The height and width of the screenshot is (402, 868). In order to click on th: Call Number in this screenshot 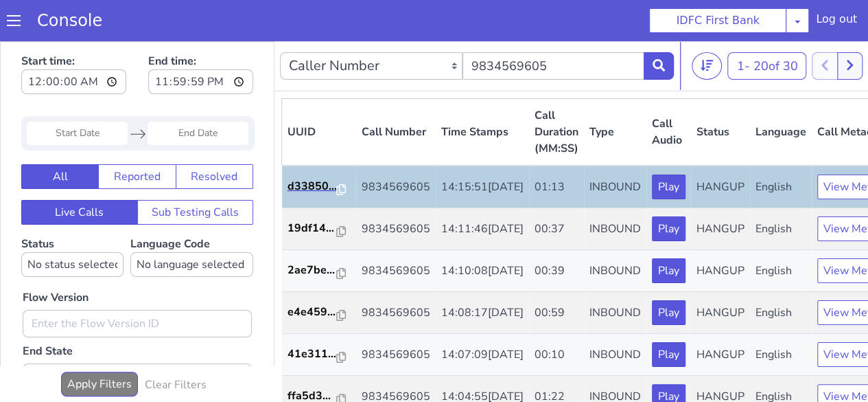, I will do `click(396, 92)`.